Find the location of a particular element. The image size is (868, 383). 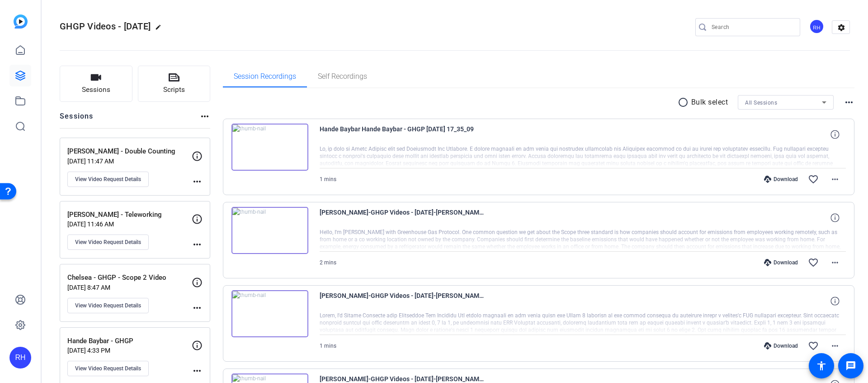

mat-icon: settings is located at coordinates (842, 28).